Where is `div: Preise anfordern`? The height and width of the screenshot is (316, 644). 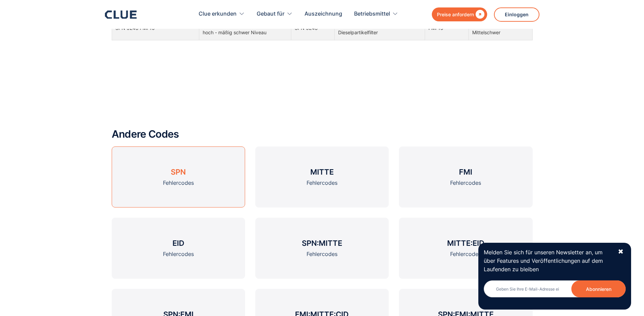
div: Preise anfordern is located at coordinates (455, 14).